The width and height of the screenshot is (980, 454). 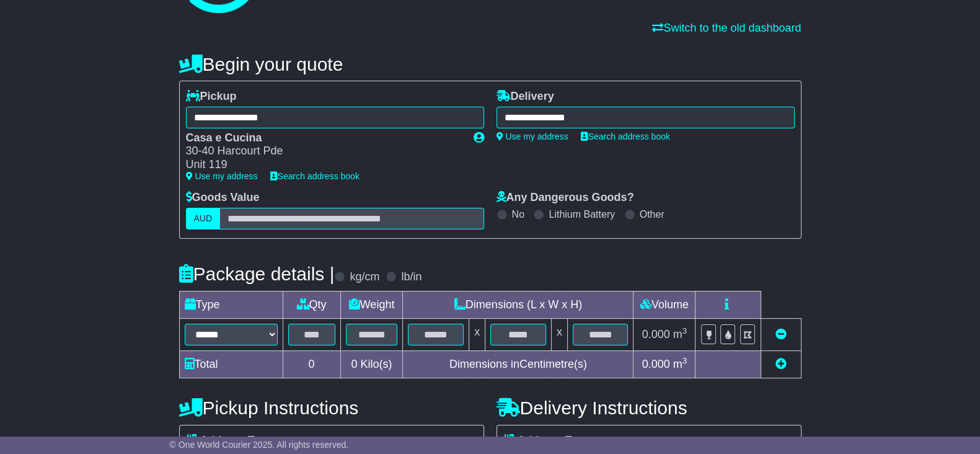 What do you see at coordinates (312, 304) in the screenshot?
I see `td: Qty` at bounding box center [312, 304].